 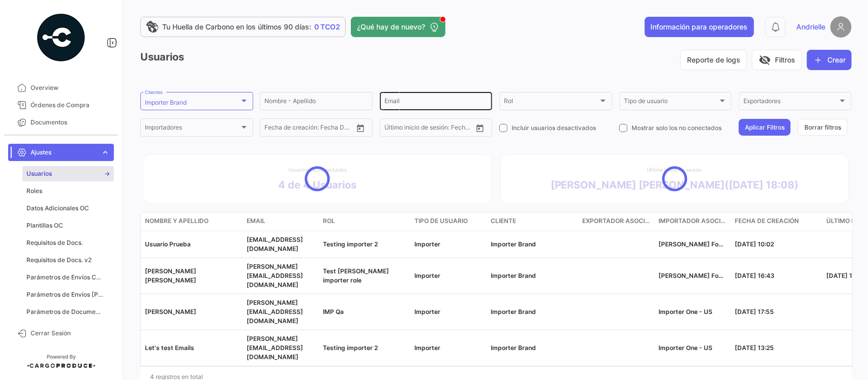 What do you see at coordinates (68, 278) in the screenshot?
I see `a: Parámetros de Envíos Cargas Marítimas` at bounding box center [68, 278].